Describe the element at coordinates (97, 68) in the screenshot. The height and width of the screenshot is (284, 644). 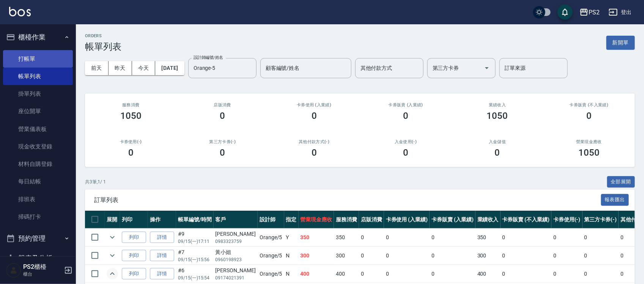
I see `button: 前天` at that location.